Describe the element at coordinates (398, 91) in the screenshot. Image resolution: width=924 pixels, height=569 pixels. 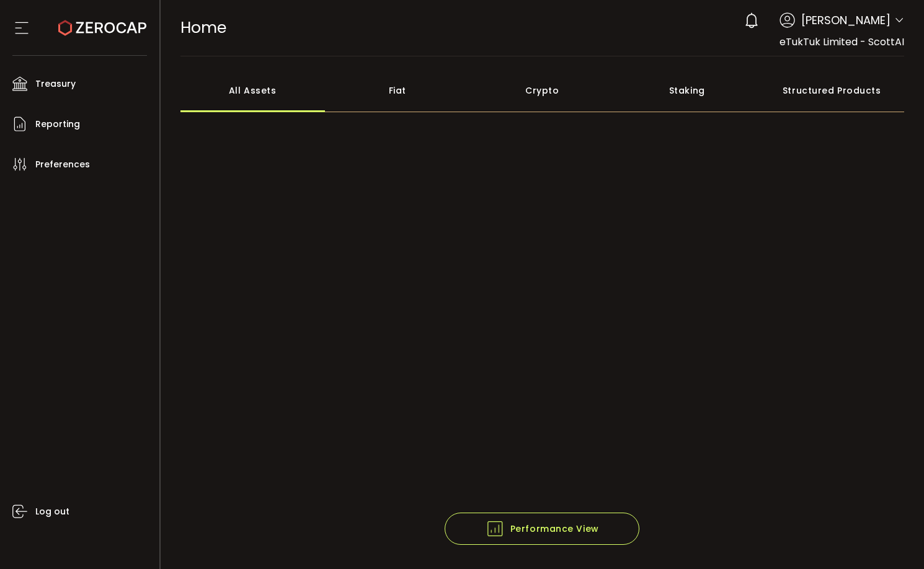
I see `div: Fiat` at that location.